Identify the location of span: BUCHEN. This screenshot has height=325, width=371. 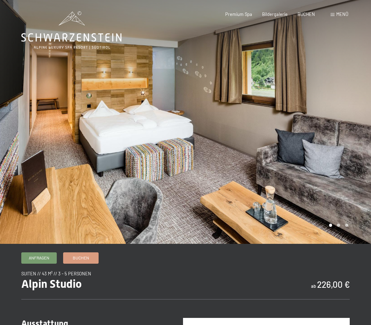
(306, 14).